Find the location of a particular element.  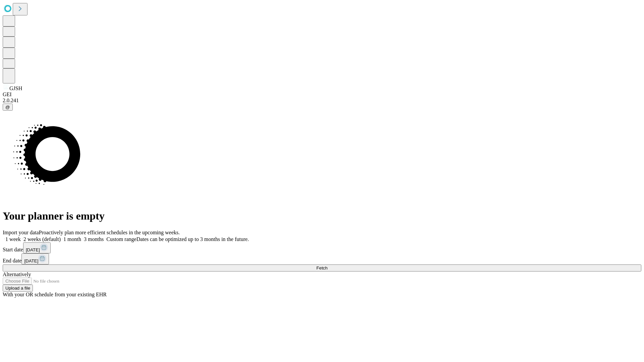

button: Fetch is located at coordinates (322, 268).